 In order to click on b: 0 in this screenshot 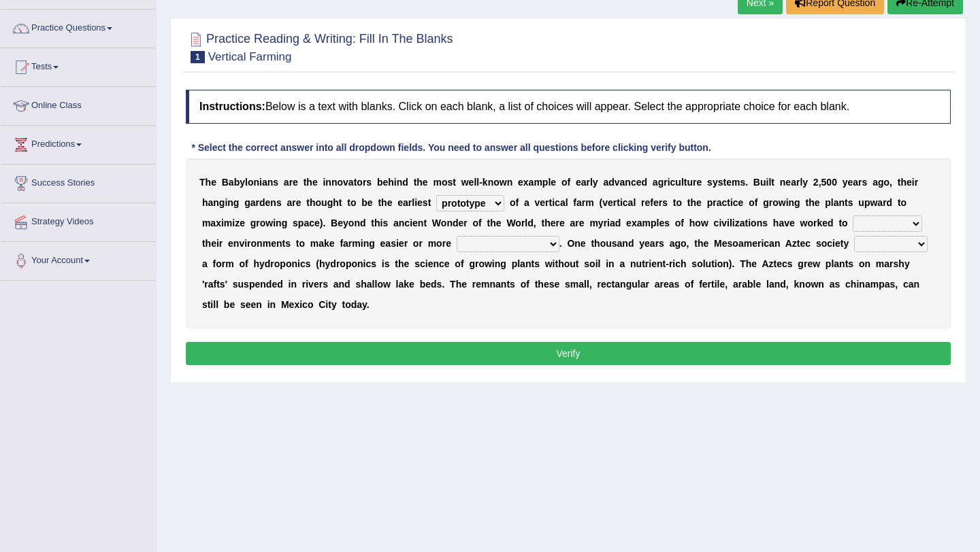, I will do `click(834, 182)`.